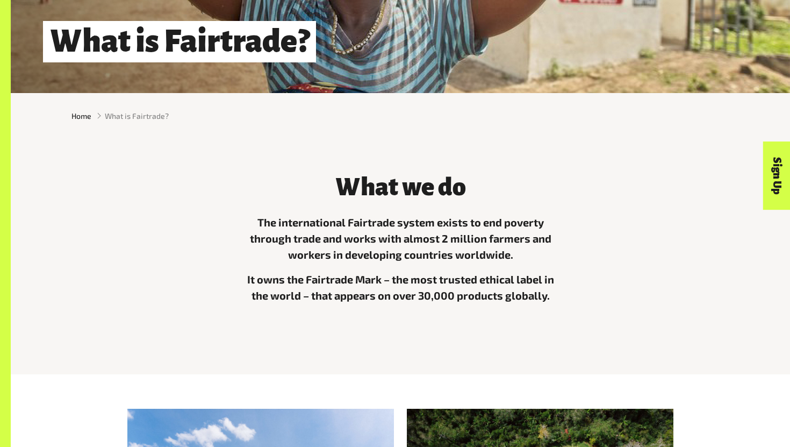 This screenshot has height=447, width=790. Describe the element at coordinates (81, 116) in the screenshot. I see `a: Home` at that location.